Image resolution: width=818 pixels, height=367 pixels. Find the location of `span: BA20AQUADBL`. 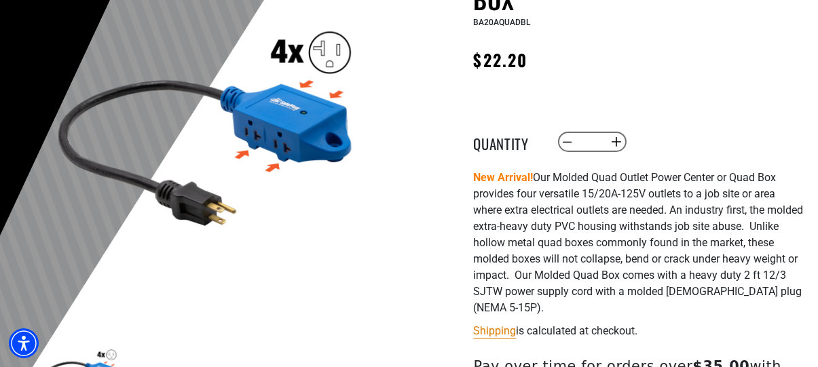

span: BA20AQUADBL is located at coordinates (502, 22).